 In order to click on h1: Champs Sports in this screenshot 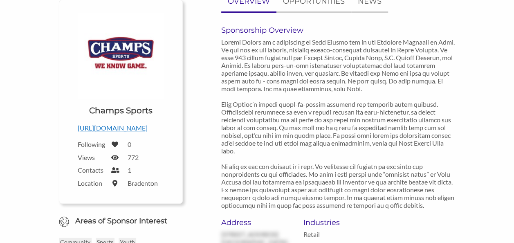, I will do `click(121, 110)`.